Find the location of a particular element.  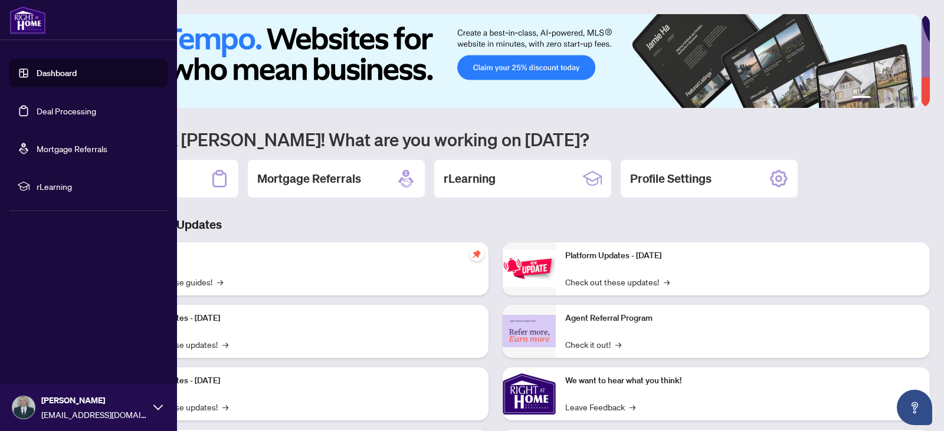

a: Check it out!→ is located at coordinates (593, 344).